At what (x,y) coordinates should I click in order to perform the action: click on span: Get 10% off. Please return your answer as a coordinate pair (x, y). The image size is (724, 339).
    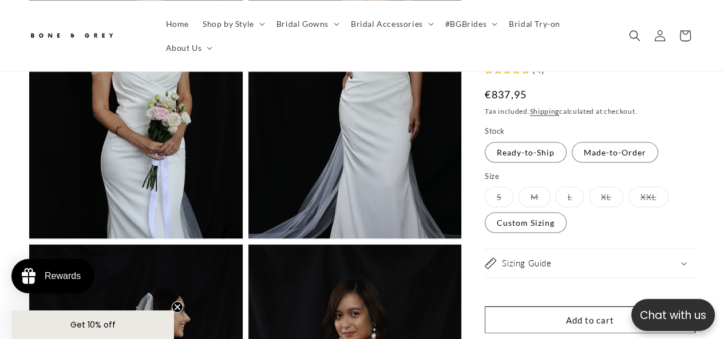
    Looking at the image, I should click on (93, 325).